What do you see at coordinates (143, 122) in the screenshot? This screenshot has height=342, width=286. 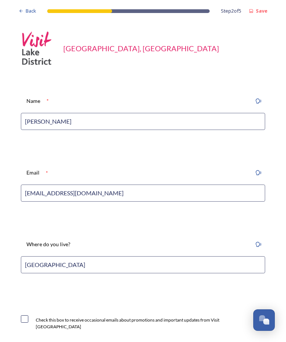 I see `input: Name` at bounding box center [143, 122].